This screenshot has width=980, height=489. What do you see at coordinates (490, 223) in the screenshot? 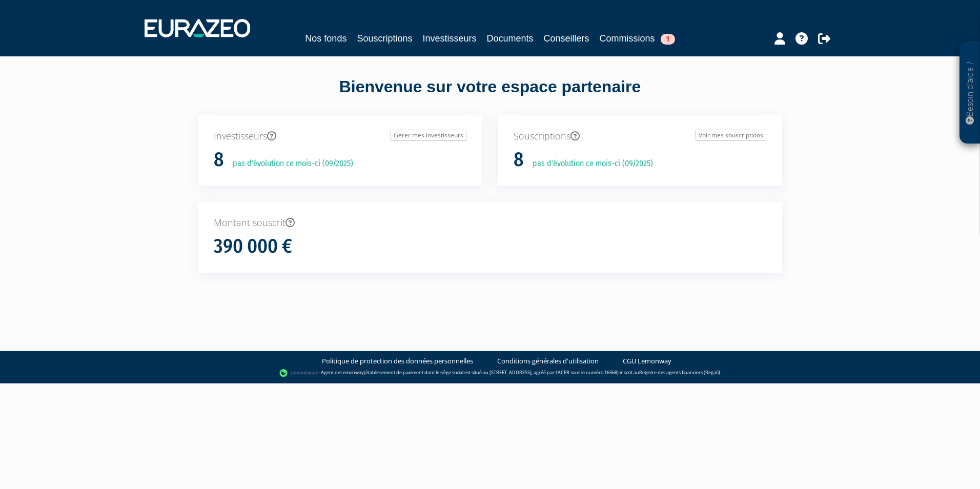
I see `p: Montant souscrit` at bounding box center [490, 223].